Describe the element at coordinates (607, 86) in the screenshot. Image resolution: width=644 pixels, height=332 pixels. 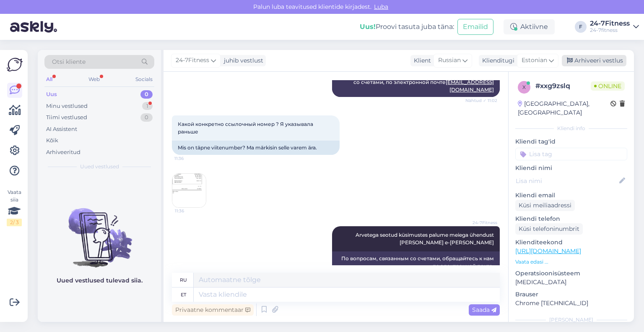
I see `span: Online` at that location.